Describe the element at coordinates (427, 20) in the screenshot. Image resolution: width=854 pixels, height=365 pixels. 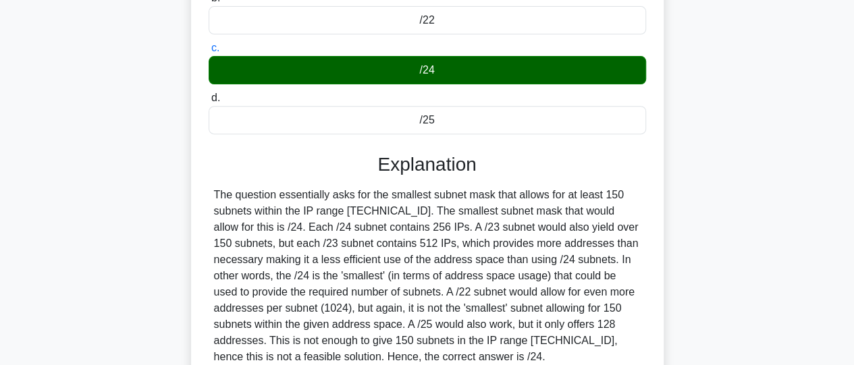
I see `div: /22` at that location.